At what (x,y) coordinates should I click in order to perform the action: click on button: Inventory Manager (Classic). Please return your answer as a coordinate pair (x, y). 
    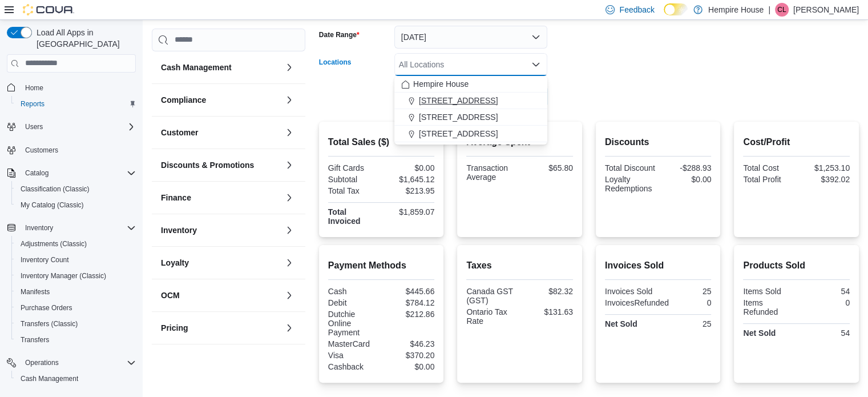
    Looking at the image, I should click on (76, 276).